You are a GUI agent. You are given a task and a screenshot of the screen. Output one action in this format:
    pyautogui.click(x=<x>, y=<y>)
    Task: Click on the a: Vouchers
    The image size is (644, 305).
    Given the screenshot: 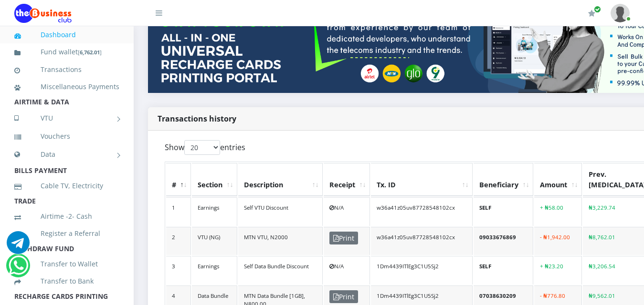 What is the action you would take?
    pyautogui.click(x=67, y=136)
    